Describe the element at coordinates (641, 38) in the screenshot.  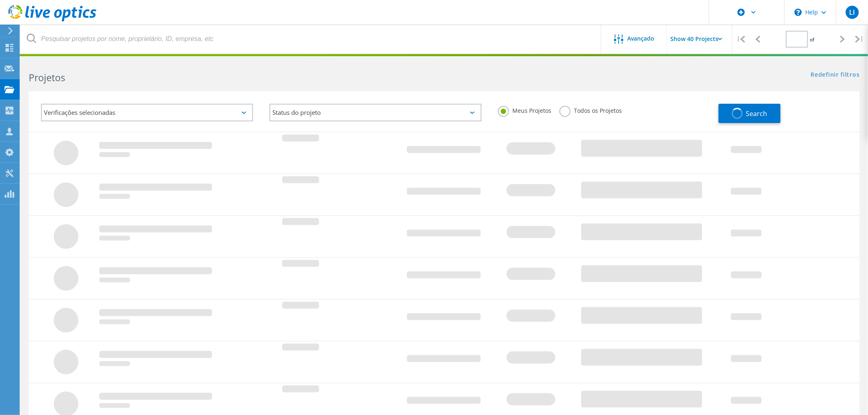
I see `span: Avançado` at that location.